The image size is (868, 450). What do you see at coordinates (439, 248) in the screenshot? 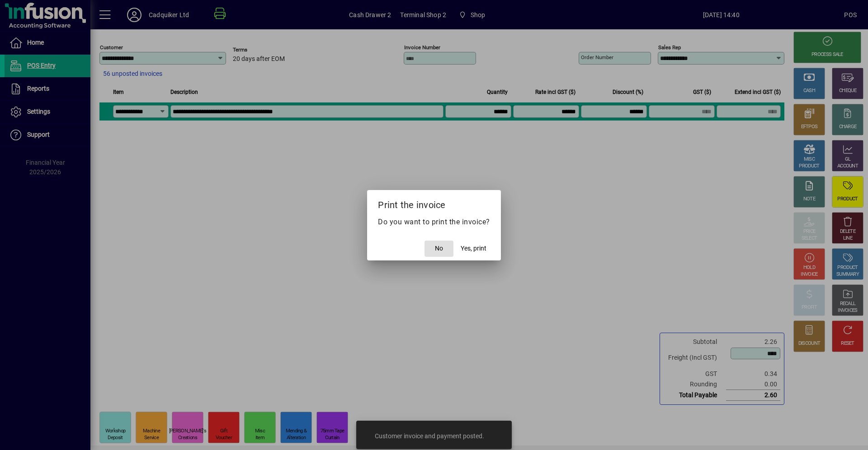
I see `span: No` at bounding box center [439, 248].